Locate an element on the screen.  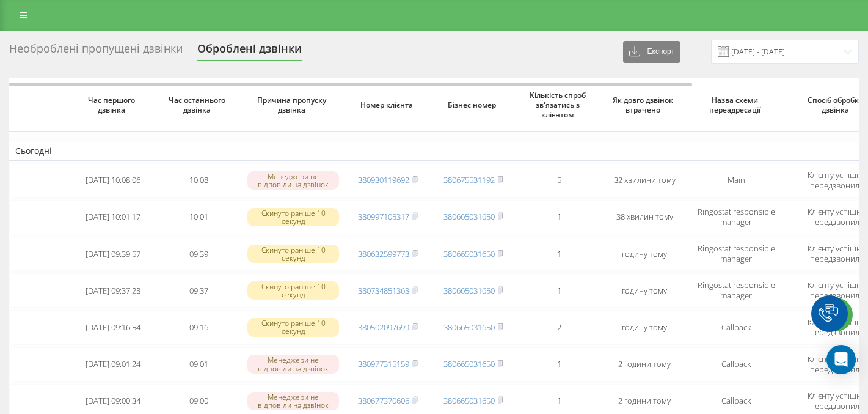
span: Назва схеми переадресації is located at coordinates (736, 104).